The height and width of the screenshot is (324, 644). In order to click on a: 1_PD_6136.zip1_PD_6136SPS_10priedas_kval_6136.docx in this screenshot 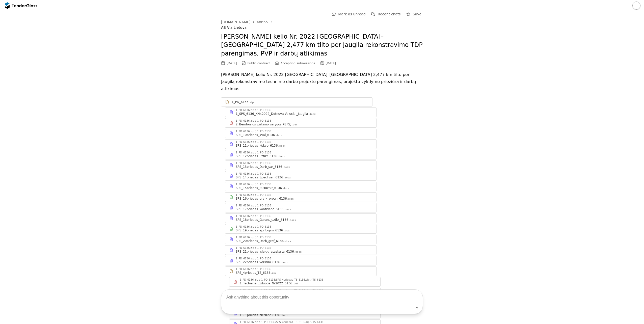, I will do `click(301, 133)`.